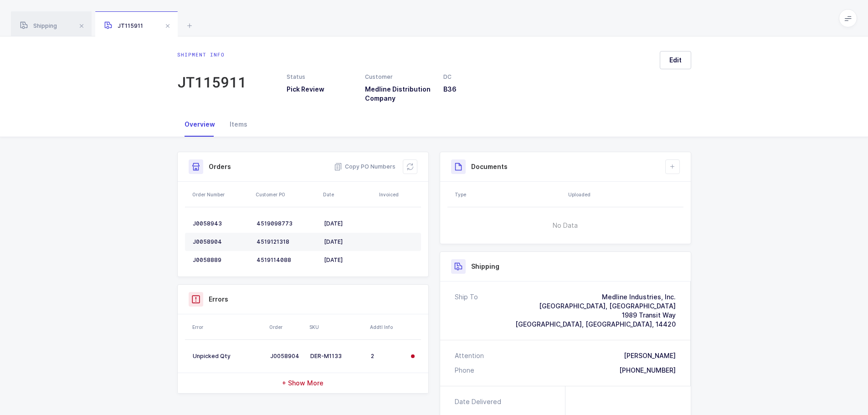  I want to click on div: 4519098773, so click(286, 224).